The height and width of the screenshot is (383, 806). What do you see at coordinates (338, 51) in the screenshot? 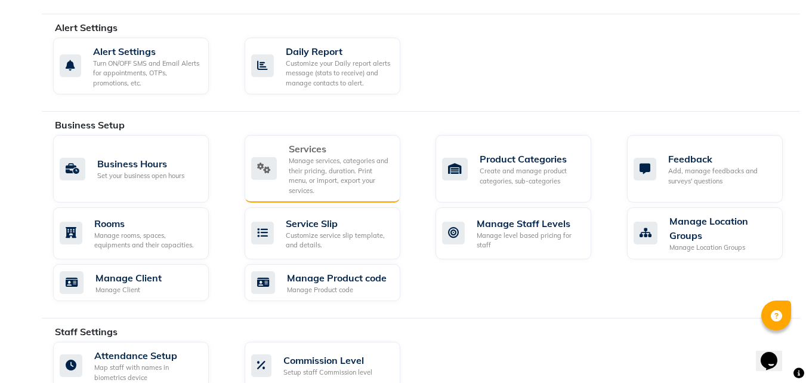
I see `div: Daily Report` at bounding box center [338, 51].